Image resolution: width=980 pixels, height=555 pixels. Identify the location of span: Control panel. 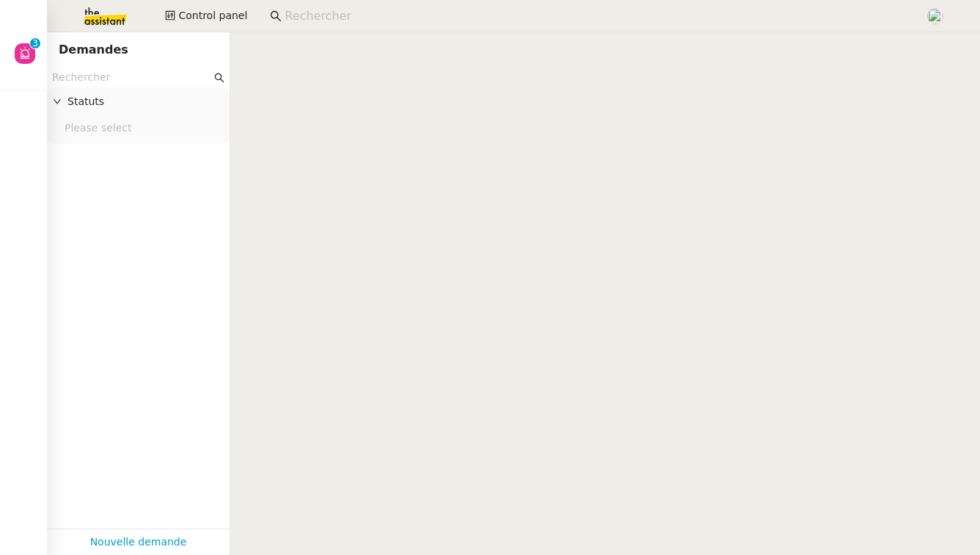
(213, 15).